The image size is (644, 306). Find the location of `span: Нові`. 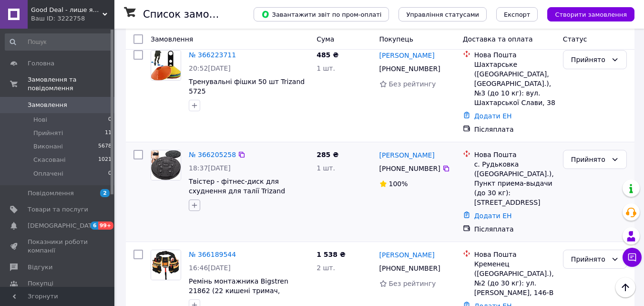

span: Нові is located at coordinates (40, 120).